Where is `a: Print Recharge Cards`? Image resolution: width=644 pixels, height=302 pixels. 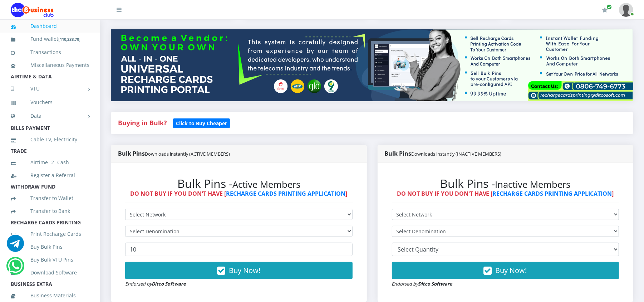
a: Print Recharge Cards is located at coordinates (50, 234).